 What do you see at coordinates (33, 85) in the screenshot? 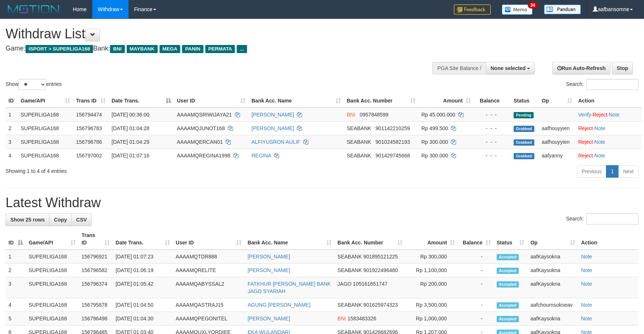
I see `label: Show entries` at bounding box center [33, 85].